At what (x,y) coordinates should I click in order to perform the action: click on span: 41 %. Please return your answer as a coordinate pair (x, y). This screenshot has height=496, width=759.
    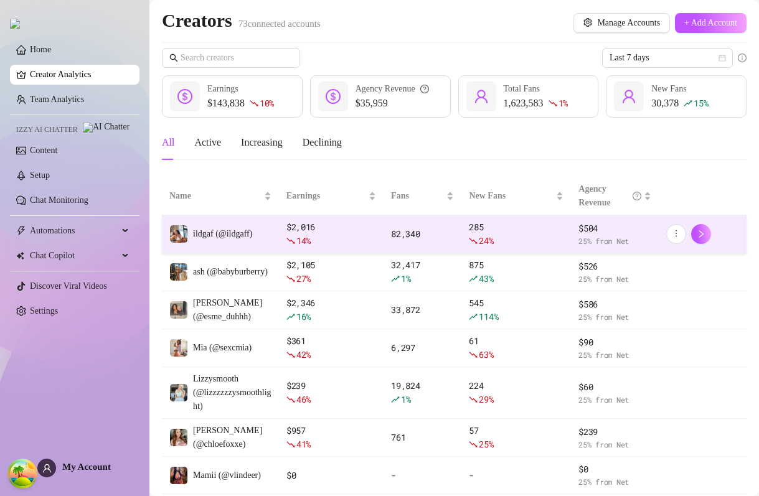
    Looking at the image, I should click on (303, 444).